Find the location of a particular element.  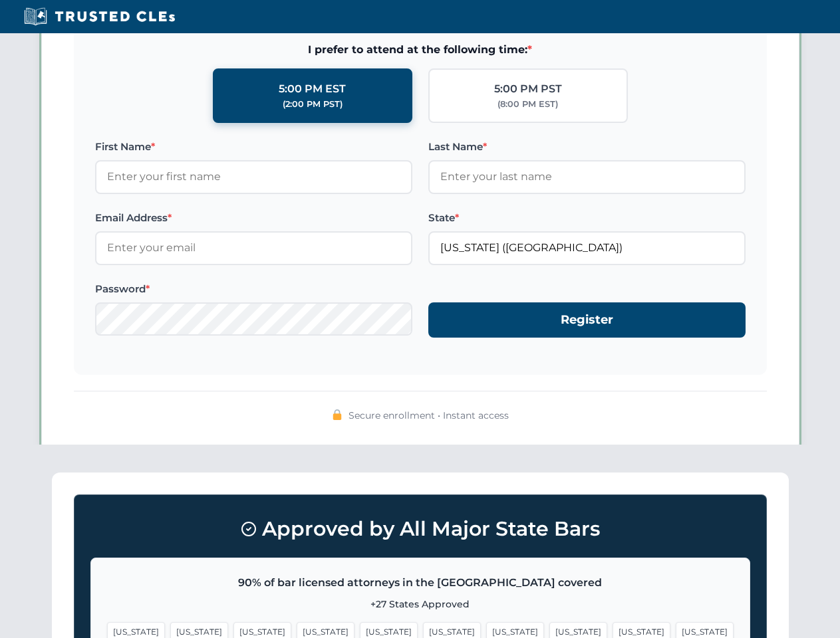

div: (2:00 PM PST) is located at coordinates (313, 105).